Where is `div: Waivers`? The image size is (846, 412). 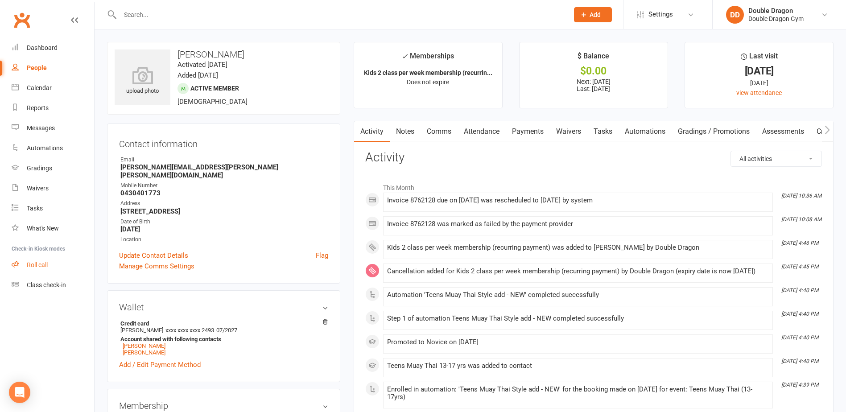 div: Waivers is located at coordinates (37, 188).